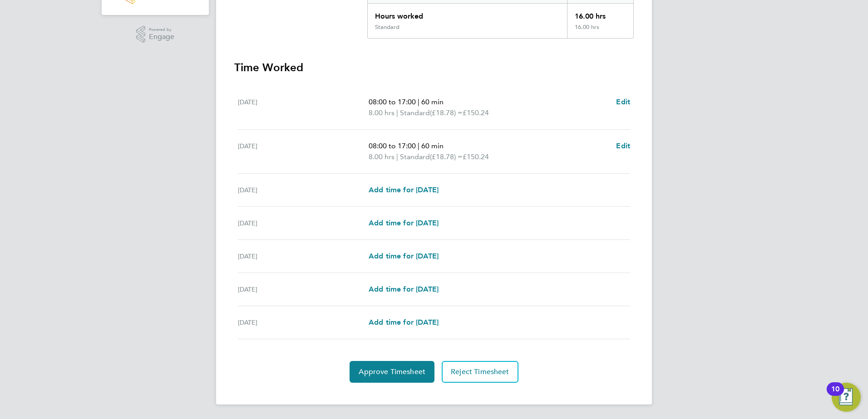  What do you see at coordinates (392, 372) in the screenshot?
I see `span: Approve Timesheet` at bounding box center [392, 372].